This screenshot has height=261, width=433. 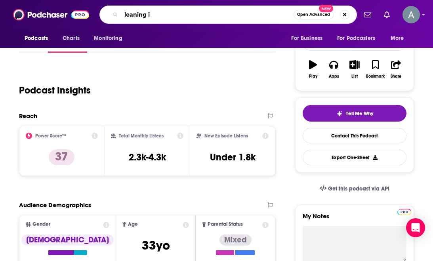 I want to click on span: For Business, so click(x=307, y=38).